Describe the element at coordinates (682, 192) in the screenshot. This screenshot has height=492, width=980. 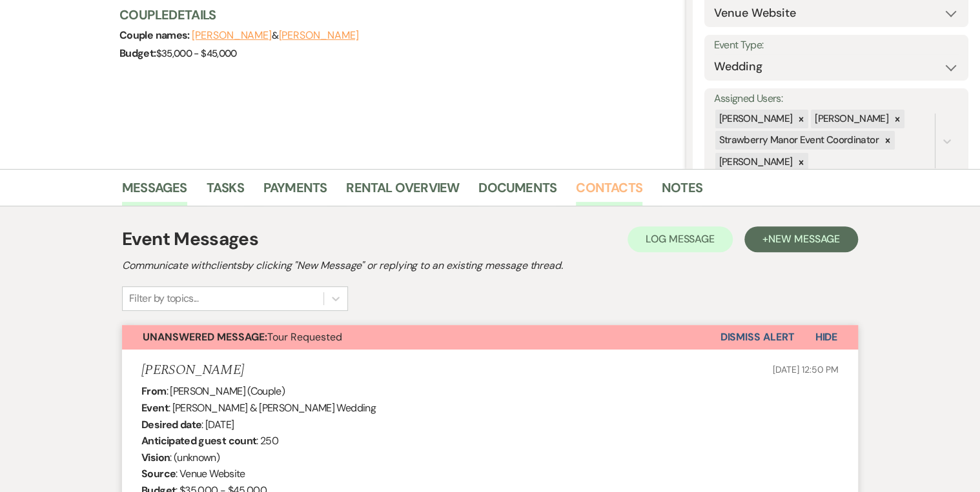
I see `a: Notes` at that location.